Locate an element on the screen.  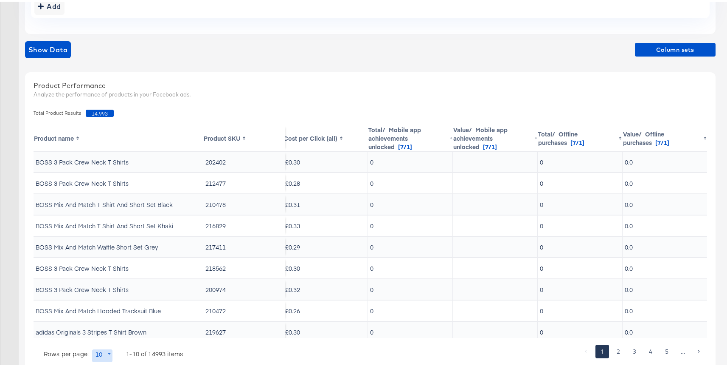
td: £0.26 is located at coordinates (326, 309).